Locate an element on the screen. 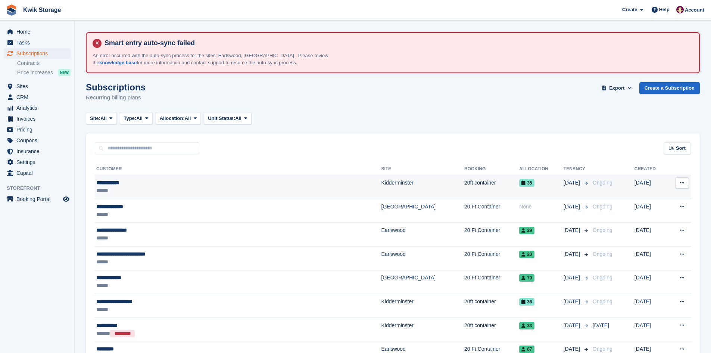  div: None is located at coordinates (541, 206).